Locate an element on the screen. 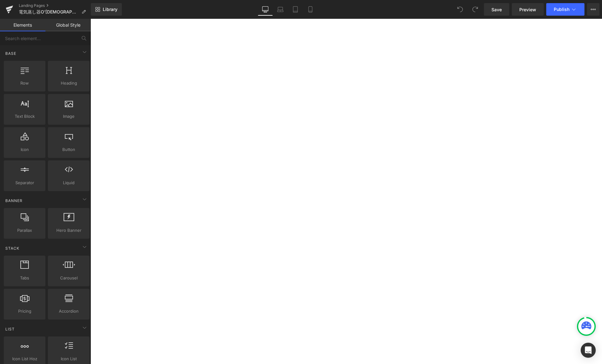 This screenshot has width=602, height=364. span: Separator is located at coordinates (25, 182).